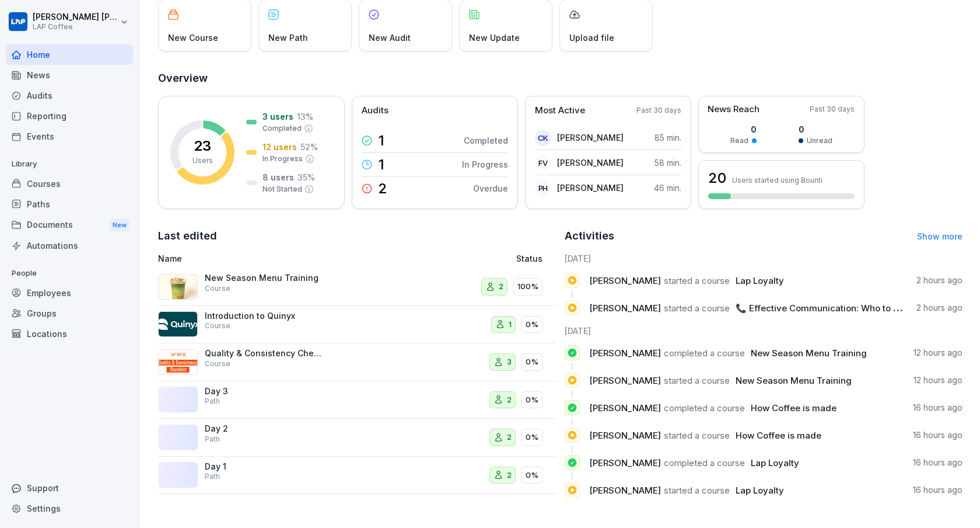 This screenshot has width=980, height=528. I want to click on a: Reporting, so click(70, 116).